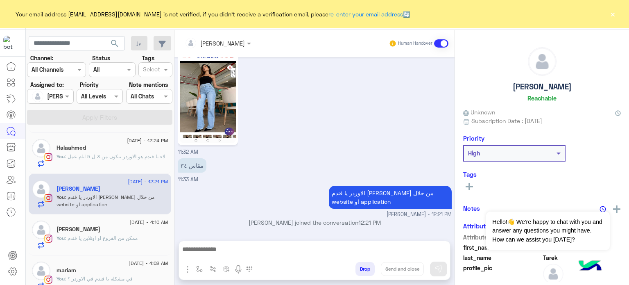 The width and height of the screenshot is (629, 285). I want to click on button: Apply Filters, so click(100, 117).